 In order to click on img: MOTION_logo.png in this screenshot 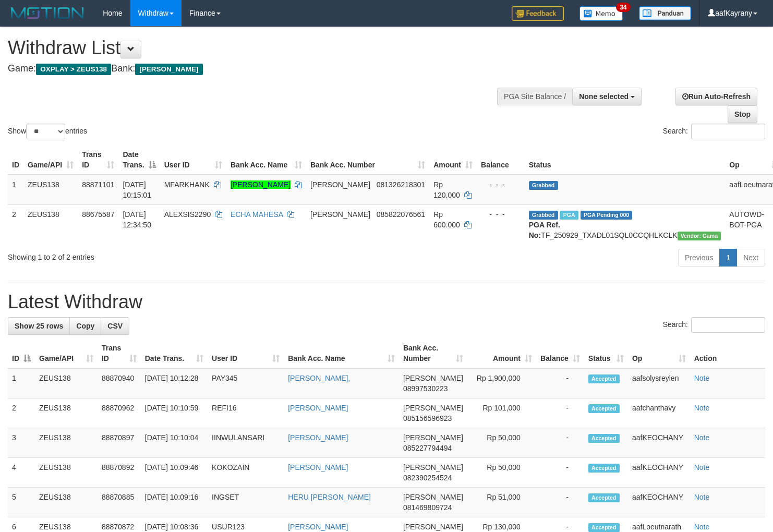, I will do `click(47, 13)`.